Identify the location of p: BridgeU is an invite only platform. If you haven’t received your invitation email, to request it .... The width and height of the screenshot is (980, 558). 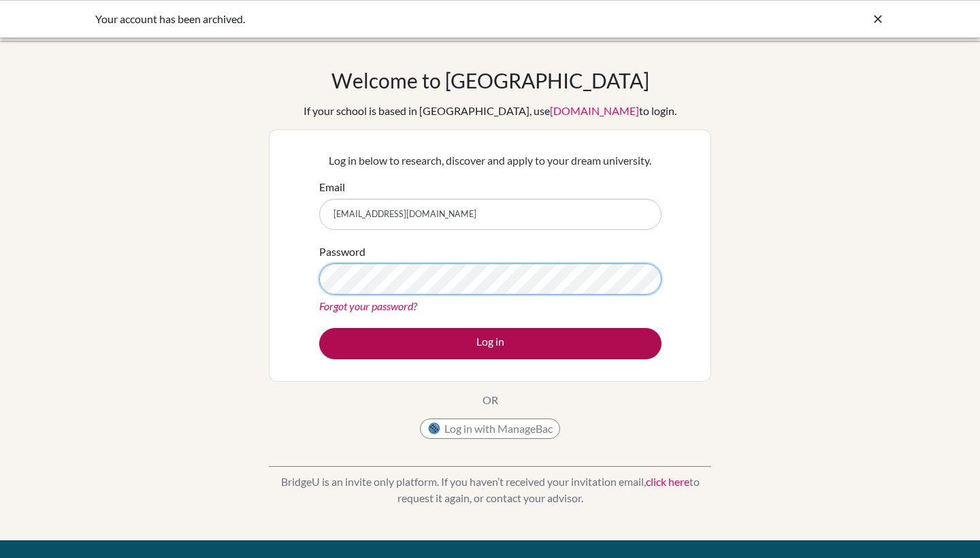
(490, 489).